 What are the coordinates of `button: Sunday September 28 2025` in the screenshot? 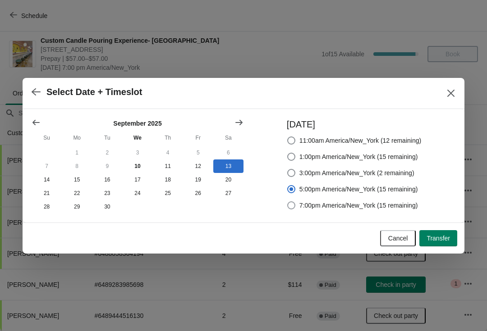 It's located at (46, 207).